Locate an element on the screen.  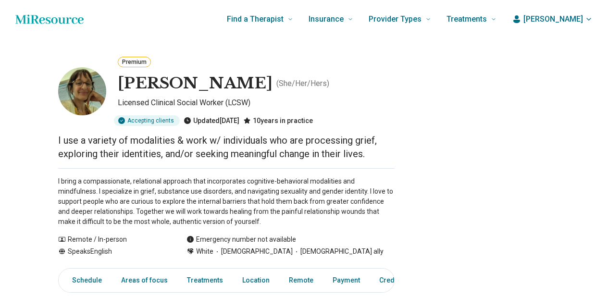
span: Insurance is located at coordinates (326, 19).